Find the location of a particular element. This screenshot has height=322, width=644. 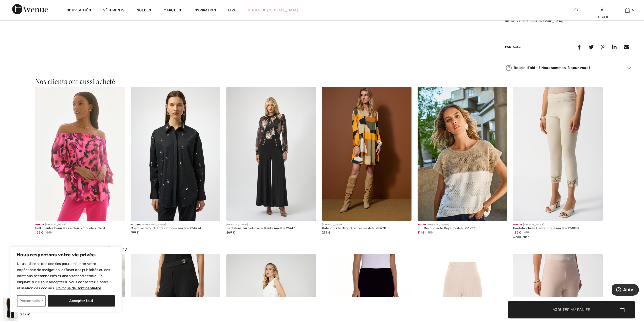

p: Nous respectons votre vie privée. is located at coordinates (66, 255).